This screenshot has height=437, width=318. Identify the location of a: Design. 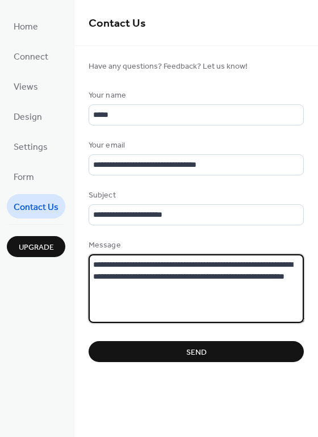
(28, 116).